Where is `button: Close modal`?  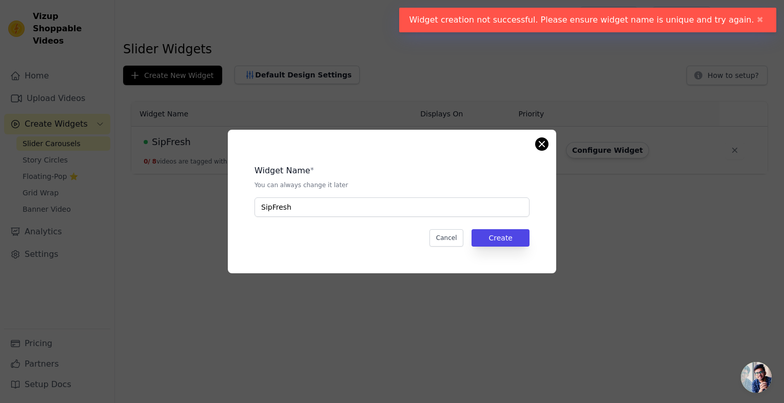
button: Close modal is located at coordinates (542, 144).